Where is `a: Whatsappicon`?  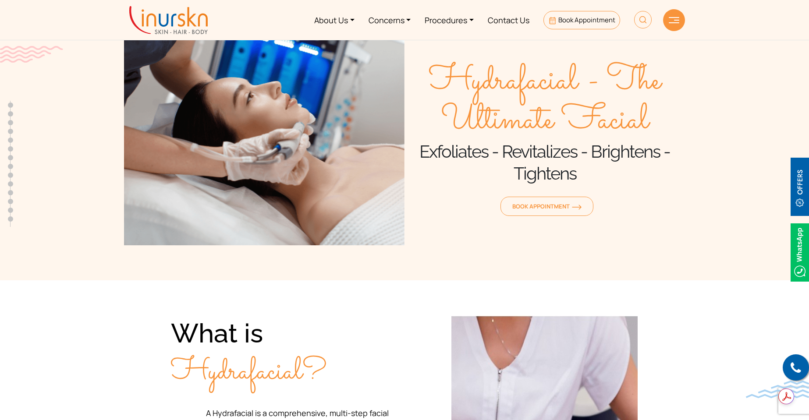 a: Whatsappicon is located at coordinates (800, 252).